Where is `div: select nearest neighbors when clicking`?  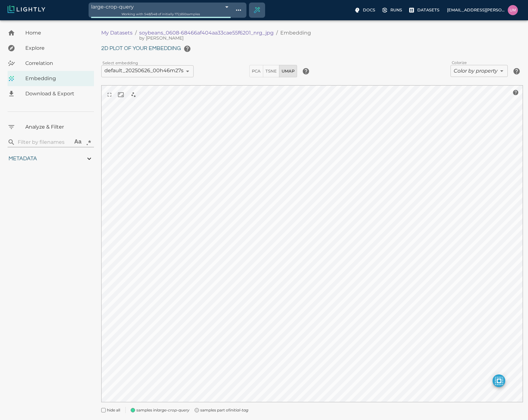
div: select nearest neighbors when clicking is located at coordinates (133, 95).